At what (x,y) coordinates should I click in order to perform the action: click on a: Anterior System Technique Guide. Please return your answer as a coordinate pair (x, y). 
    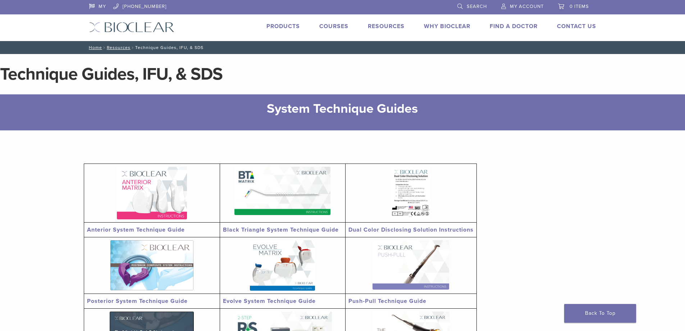
    Looking at the image, I should click on (136, 230).